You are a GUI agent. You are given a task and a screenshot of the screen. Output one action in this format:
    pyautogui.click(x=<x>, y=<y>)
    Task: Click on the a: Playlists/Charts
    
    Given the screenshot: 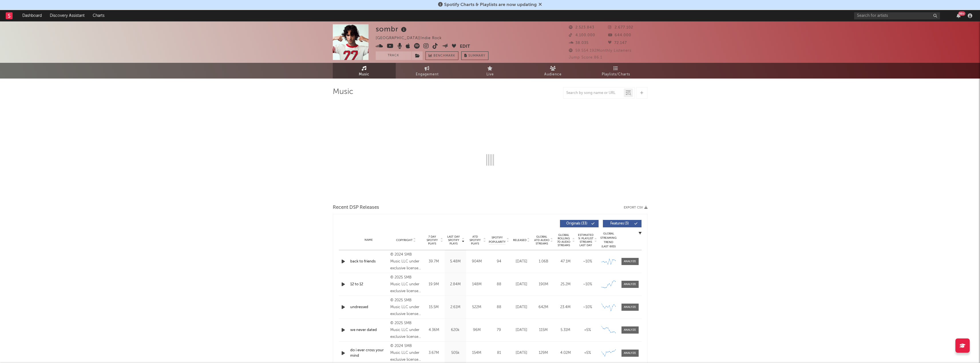 What is the action you would take?
    pyautogui.click(x=616, y=70)
    